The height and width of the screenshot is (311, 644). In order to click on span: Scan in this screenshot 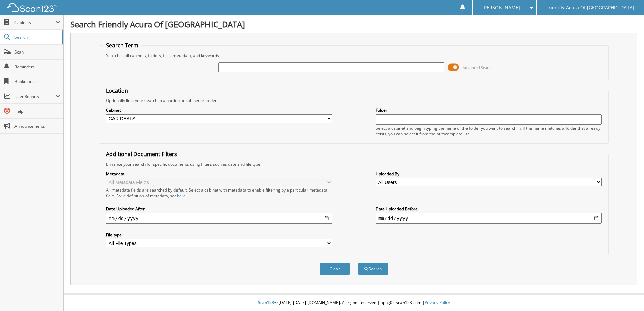, I will do `click(37, 52)`.